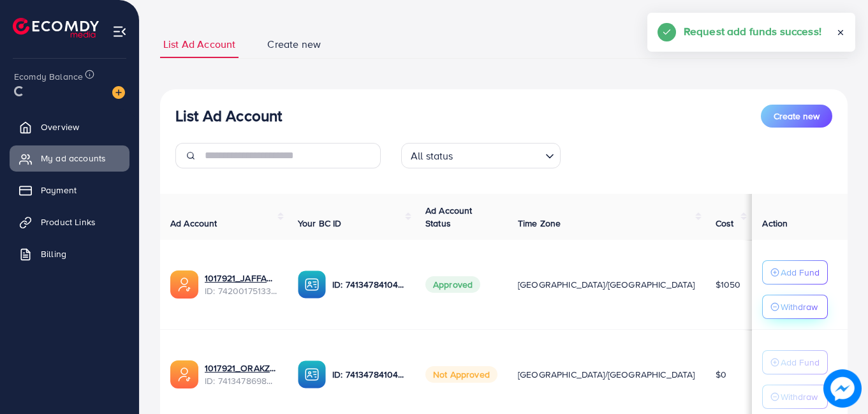 This screenshot has width=868, height=414. Describe the element at coordinates (59, 190) in the screenshot. I see `span: Payment` at that location.